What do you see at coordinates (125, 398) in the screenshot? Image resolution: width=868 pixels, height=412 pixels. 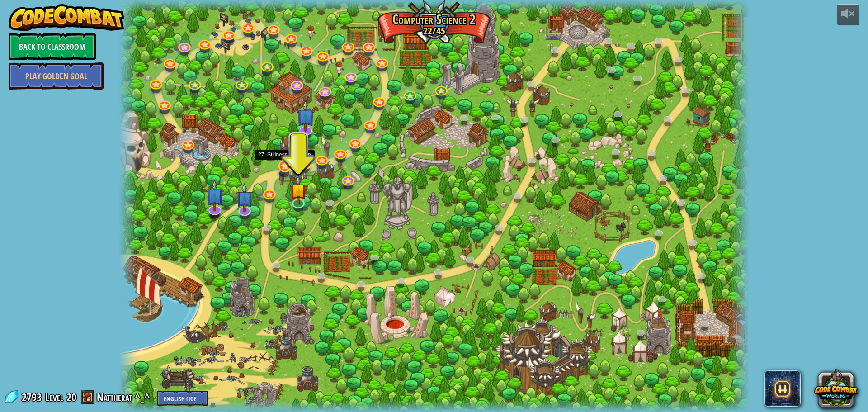 I see `a: Nattherat ^_^` at bounding box center [125, 398].